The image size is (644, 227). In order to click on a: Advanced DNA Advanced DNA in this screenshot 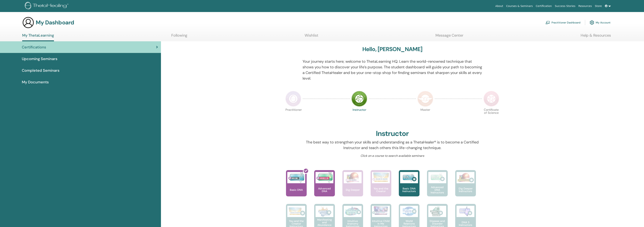, I will do `click(325, 187)`.